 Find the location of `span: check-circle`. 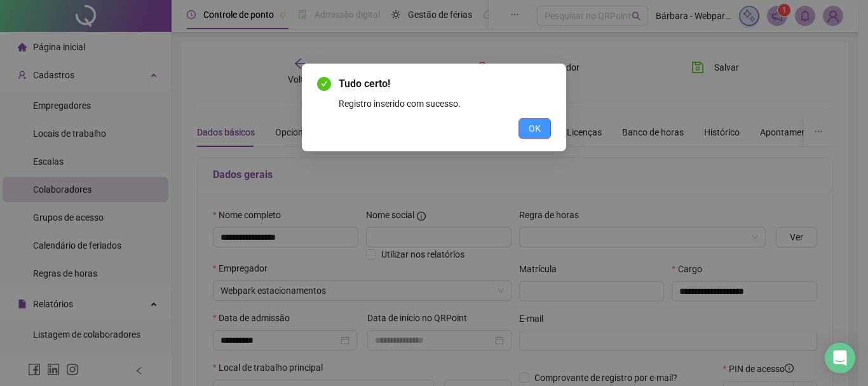

span: check-circle is located at coordinates (324, 84).